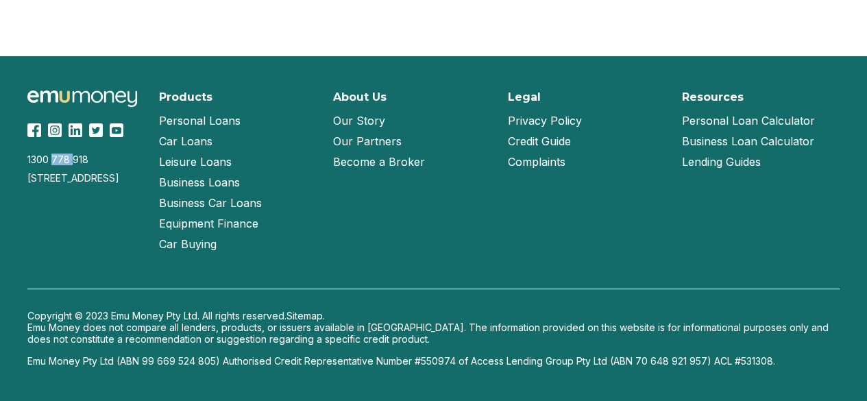 The image size is (867, 401). Describe the element at coordinates (199, 121) in the screenshot. I see `a: Personal Loans` at that location.